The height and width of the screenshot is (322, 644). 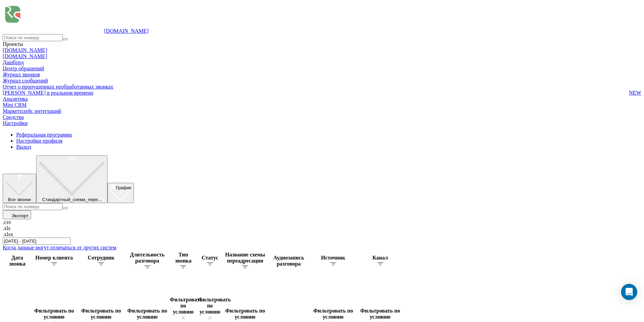 I want to click on a: Реферальная программа, so click(x=44, y=134).